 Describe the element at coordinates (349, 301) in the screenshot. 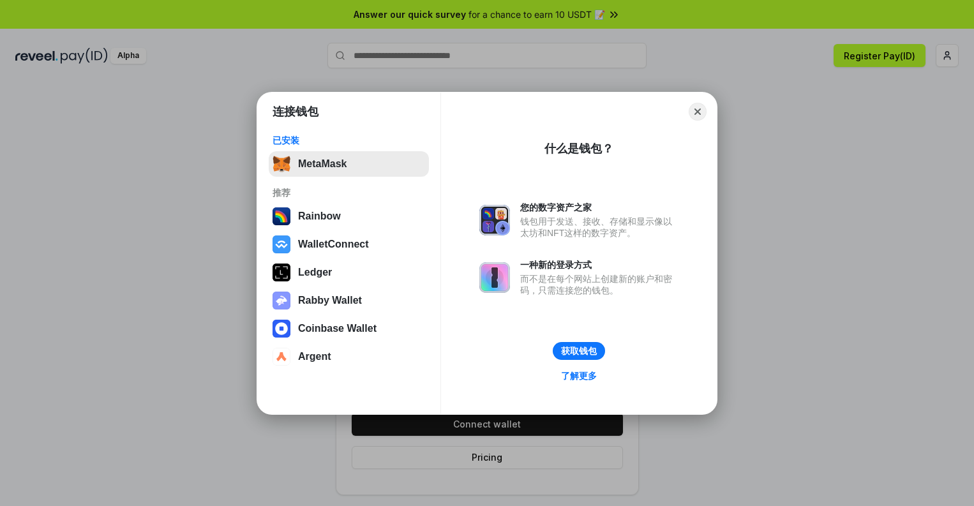

I see `button: Rabby Wallet` at that location.